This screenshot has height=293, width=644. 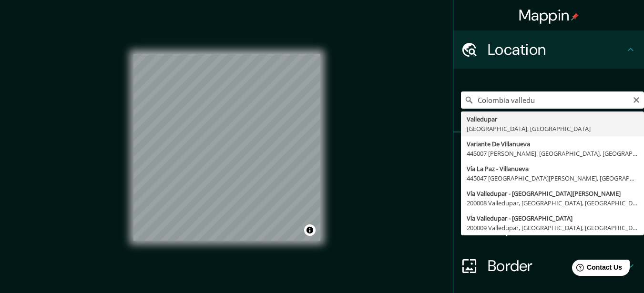 I want to click on h4: Mappin, so click(x=549, y=15).